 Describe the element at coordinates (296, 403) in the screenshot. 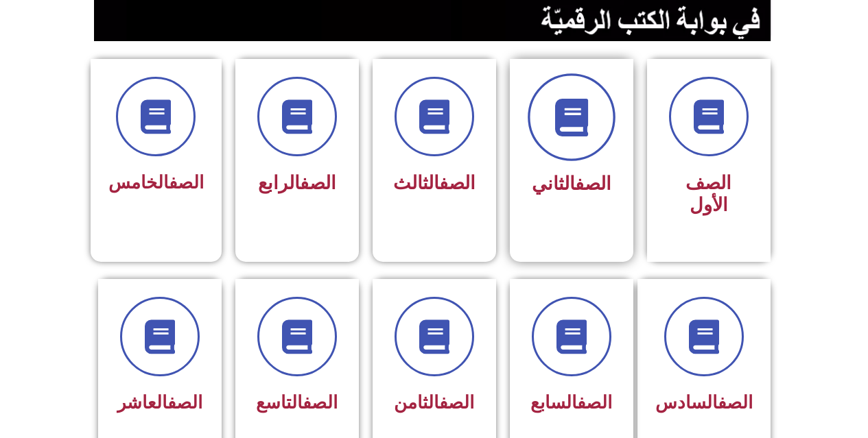

I see `span: التاسع` at that location.